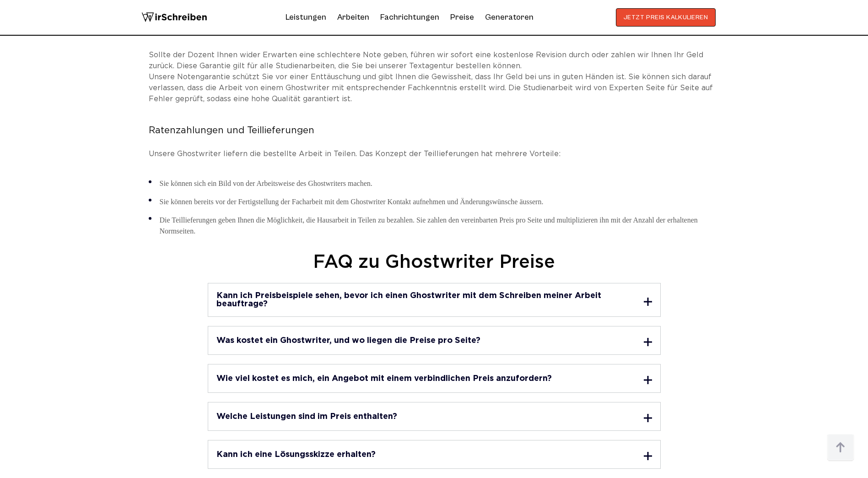  Describe the element at coordinates (434, 183) in the screenshot. I see `li: Sie können sich ein Bild von der Arbeitsweise des Ghostwriters machen.` at that location.